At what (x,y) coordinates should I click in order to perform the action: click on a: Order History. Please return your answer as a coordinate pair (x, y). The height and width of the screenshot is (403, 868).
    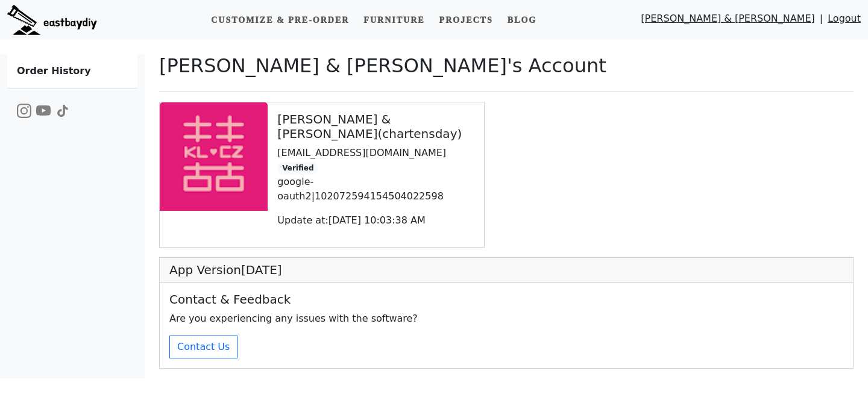
    Looking at the image, I should click on (72, 71).